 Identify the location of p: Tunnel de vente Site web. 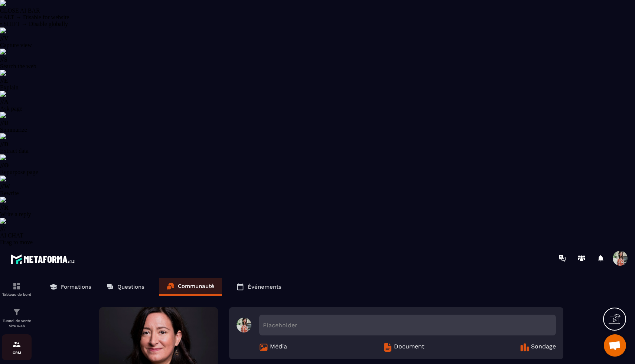
(17, 324).